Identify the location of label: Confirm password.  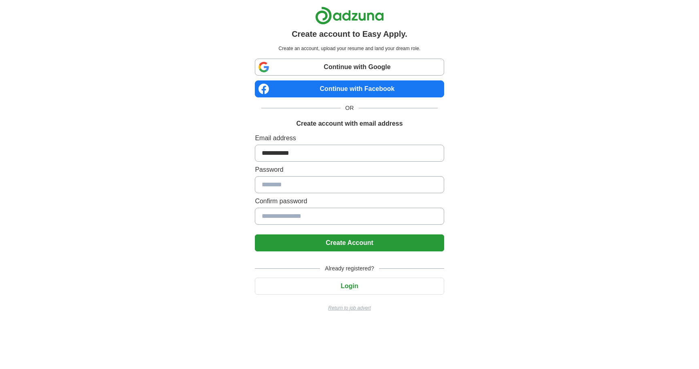
(349, 201).